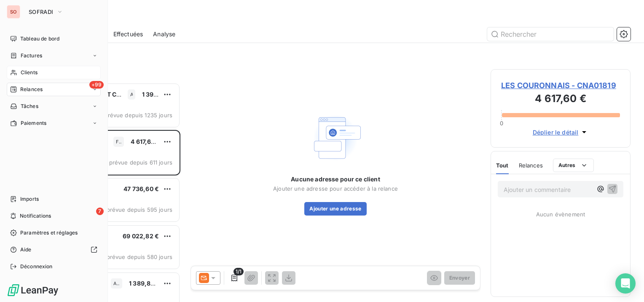 This screenshot has height=302, width=644. Describe the element at coordinates (35, 216) in the screenshot. I see `span: Notifications` at that location.